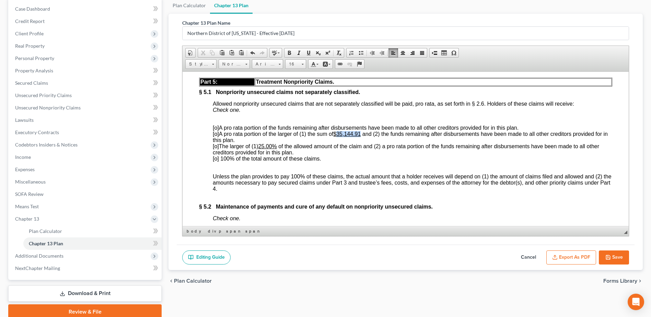  Describe the element at coordinates (212, 231) in the screenshot. I see `a: div element` at that location.